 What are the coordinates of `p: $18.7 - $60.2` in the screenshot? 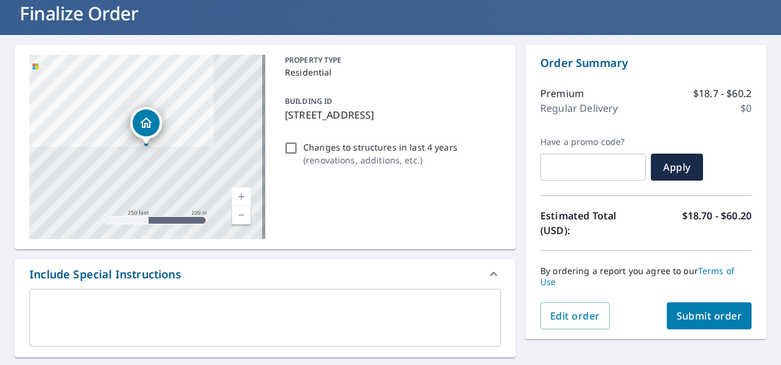 It's located at (722, 93).